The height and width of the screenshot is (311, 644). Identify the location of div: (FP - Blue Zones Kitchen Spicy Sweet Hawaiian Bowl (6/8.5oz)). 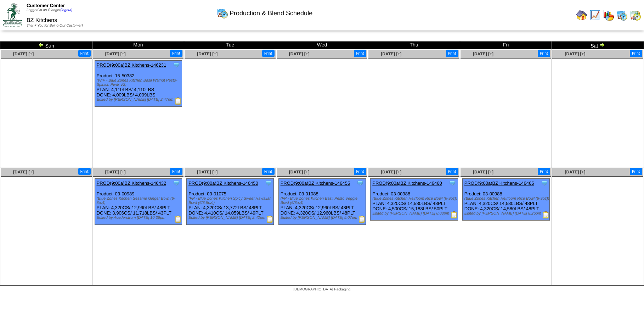
(231, 200).